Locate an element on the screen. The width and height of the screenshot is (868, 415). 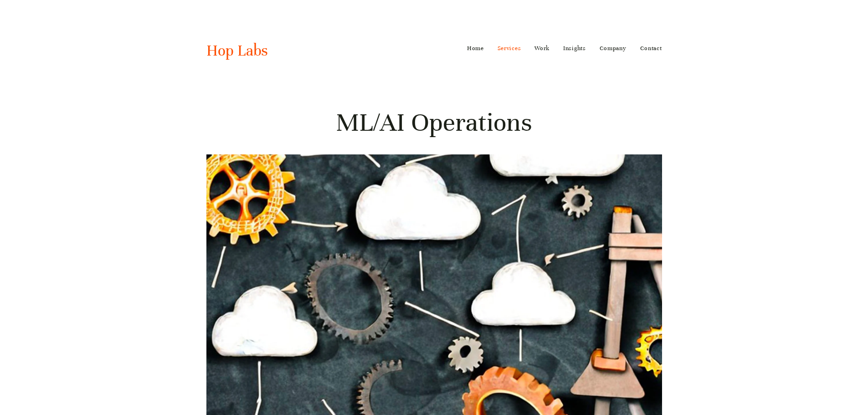
a: Company is located at coordinates (613, 48).